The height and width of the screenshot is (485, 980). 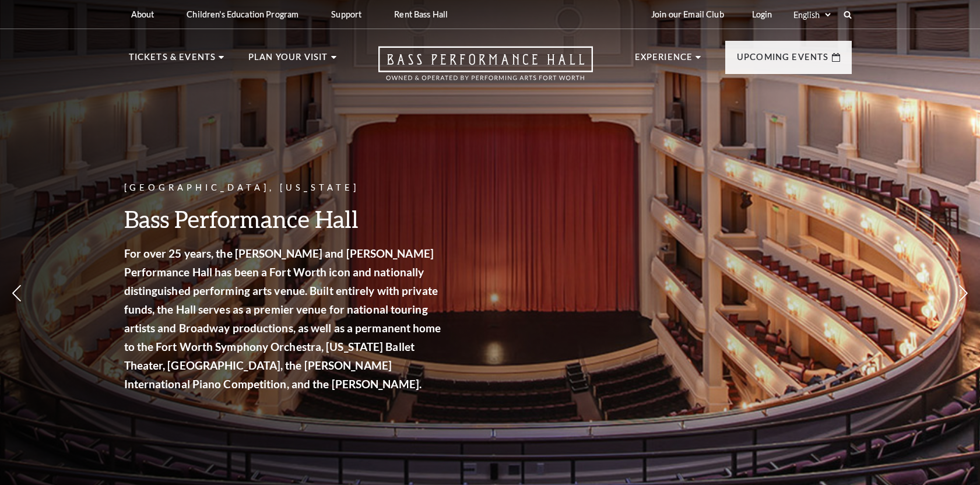 What do you see at coordinates (285, 218) in the screenshot?
I see `h3: Bass Performance Hall` at bounding box center [285, 218].